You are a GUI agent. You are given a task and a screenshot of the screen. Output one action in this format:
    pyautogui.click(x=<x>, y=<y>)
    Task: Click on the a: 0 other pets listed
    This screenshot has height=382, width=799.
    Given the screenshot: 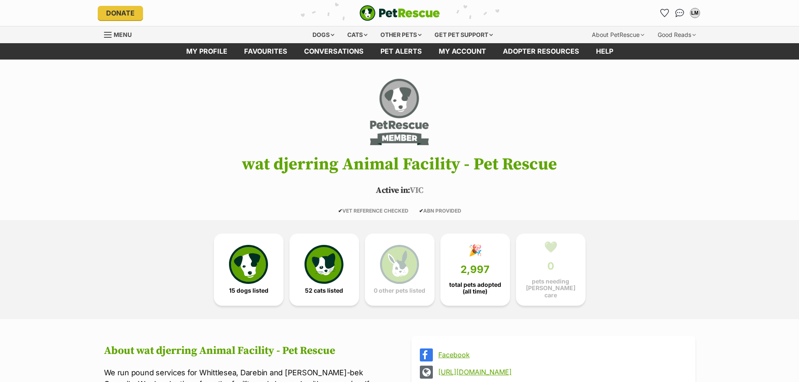 What is the action you would take?
    pyautogui.click(x=400, y=270)
    